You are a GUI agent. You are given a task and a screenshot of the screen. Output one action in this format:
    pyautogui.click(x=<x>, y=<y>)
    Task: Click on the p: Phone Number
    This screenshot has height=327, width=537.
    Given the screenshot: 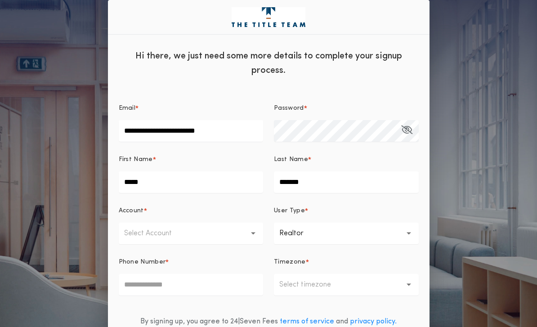 What is the action you would take?
    pyautogui.click(x=142, y=262)
    